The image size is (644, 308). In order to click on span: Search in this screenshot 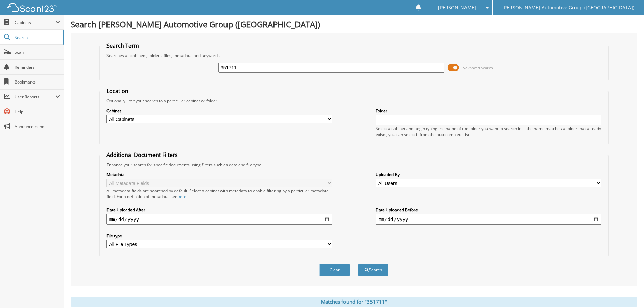, I will do `click(37, 37)`.